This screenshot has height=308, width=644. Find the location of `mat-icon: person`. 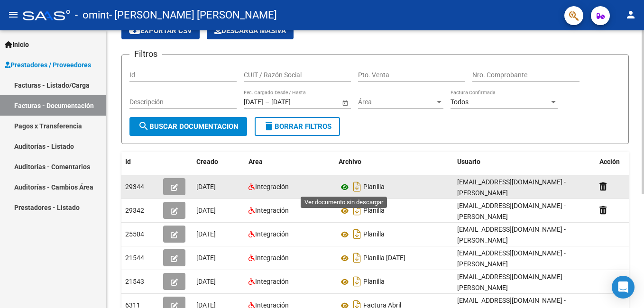

mat-icon: person is located at coordinates (631, 15).